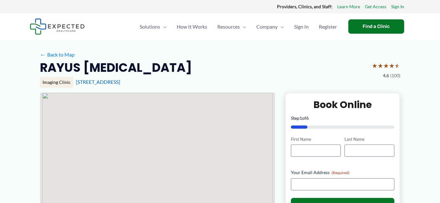  What do you see at coordinates (267, 27) in the screenshot?
I see `span: Company` at bounding box center [267, 27].